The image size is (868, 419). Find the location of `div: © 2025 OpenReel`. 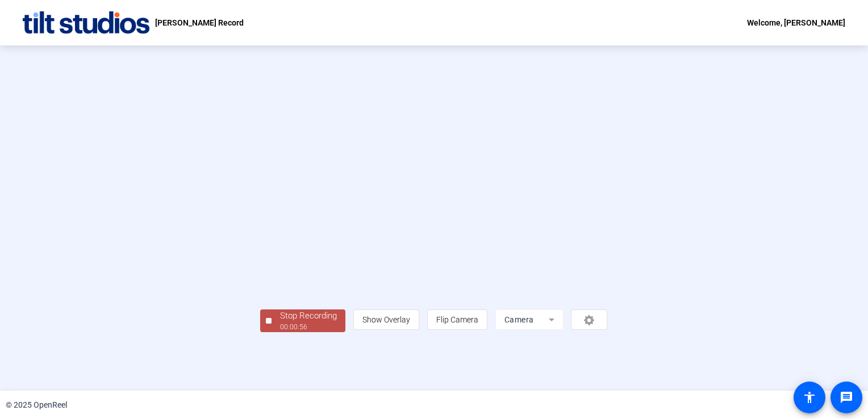

div: © 2025 OpenReel is located at coordinates (36, 405).